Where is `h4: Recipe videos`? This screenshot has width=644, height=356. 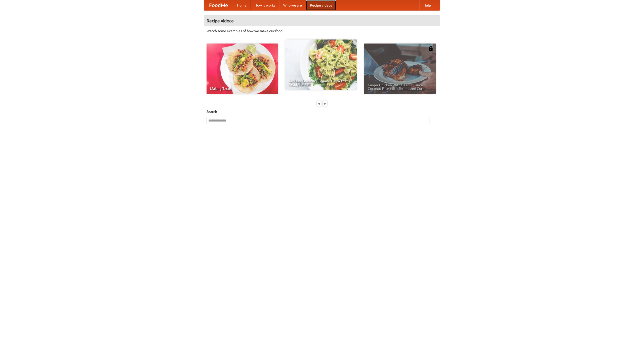 h4: Recipe videos is located at coordinates (322, 21).